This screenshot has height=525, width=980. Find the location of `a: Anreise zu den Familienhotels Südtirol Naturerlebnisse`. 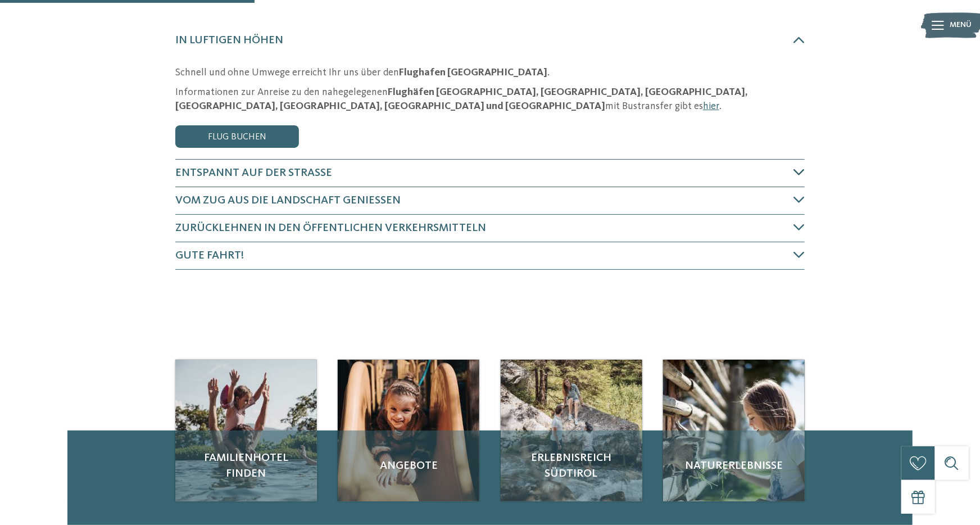

a: Anreise zu den Familienhotels Südtirol Naturerlebnisse is located at coordinates (734, 431).